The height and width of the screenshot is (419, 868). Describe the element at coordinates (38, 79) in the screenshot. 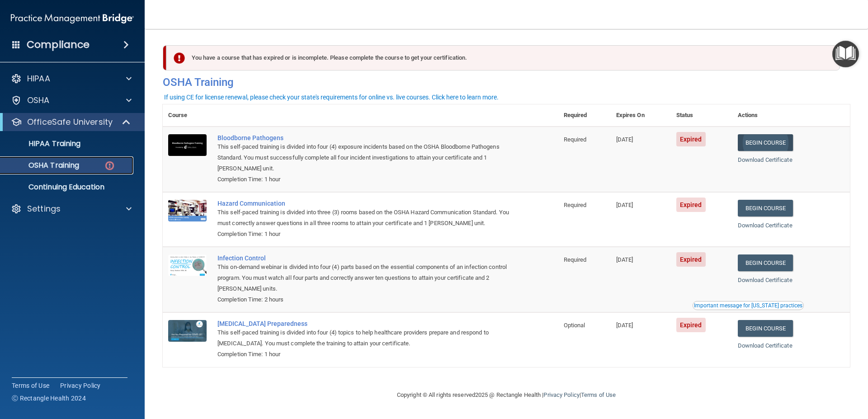

I see `p: HIPAA` at that location.